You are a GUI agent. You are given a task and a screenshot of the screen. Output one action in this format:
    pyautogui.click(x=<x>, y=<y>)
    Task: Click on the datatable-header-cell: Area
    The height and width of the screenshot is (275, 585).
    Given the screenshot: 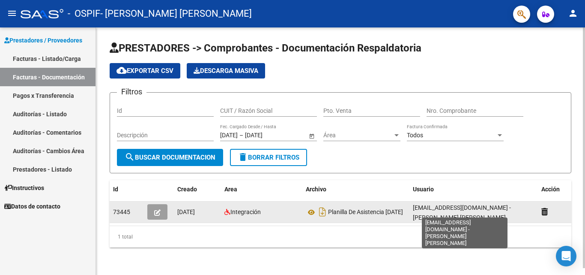 What is the action you would take?
    pyautogui.click(x=262, y=189)
    